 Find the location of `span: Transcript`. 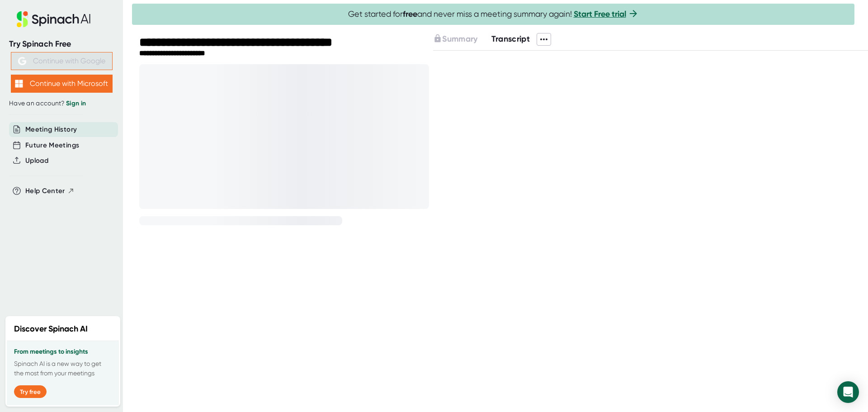

span: Transcript is located at coordinates (511, 39).